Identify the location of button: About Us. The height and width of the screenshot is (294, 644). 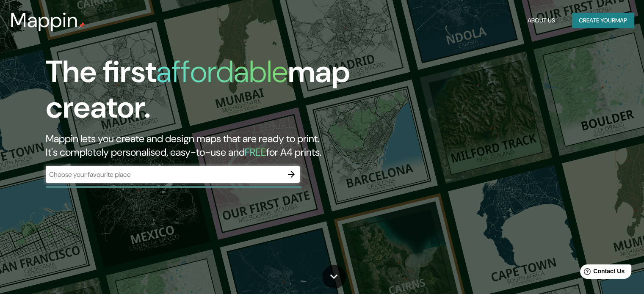
(541, 20).